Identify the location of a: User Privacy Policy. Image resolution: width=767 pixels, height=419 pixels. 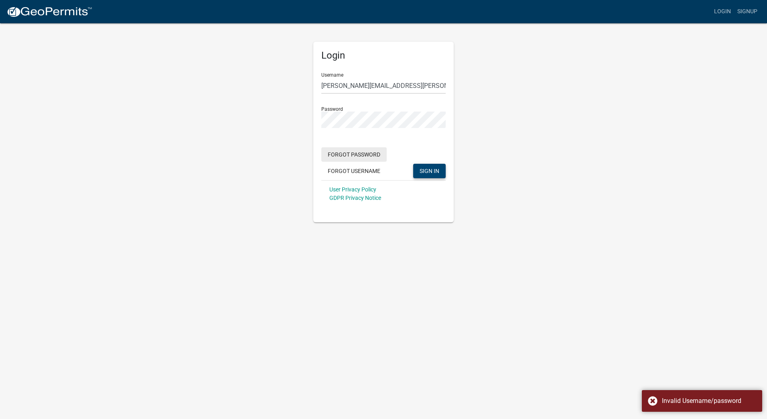
(352, 189).